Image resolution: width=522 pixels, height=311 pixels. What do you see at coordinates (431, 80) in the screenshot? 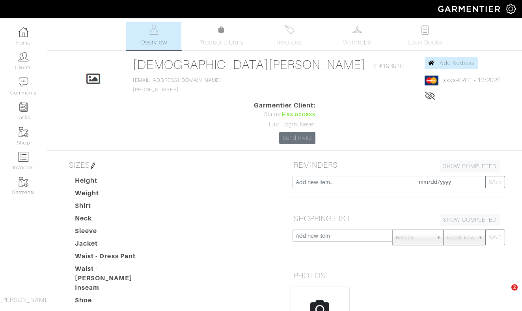
I see `img: mastercard-2c98a0d54659f76b027c6839bea21931c3e23d06ea5b2b5660056f2e14d2f154.png` at bounding box center [431, 80].